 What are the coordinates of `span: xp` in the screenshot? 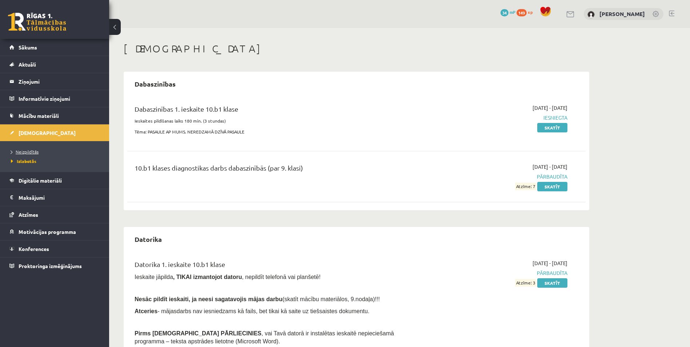 It's located at (530, 12).